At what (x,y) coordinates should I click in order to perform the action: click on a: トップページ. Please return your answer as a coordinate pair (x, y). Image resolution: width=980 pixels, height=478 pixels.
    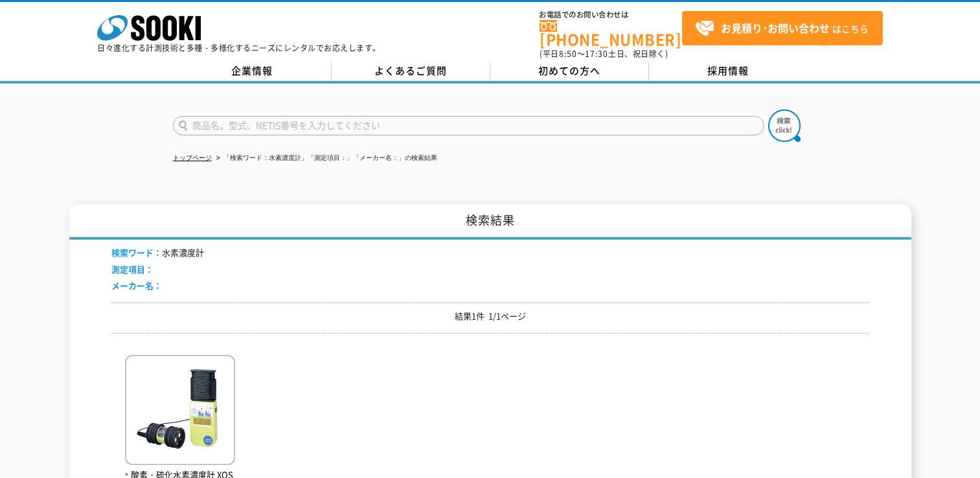
    Looking at the image, I should click on (192, 158).